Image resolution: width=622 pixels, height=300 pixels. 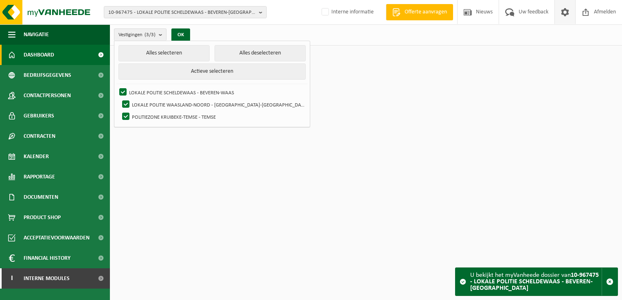 What do you see at coordinates (213, 117) in the screenshot?
I see `label: POLITIEZONE KRUIBEKE-TEMSE - TEMSE` at bounding box center [213, 117].